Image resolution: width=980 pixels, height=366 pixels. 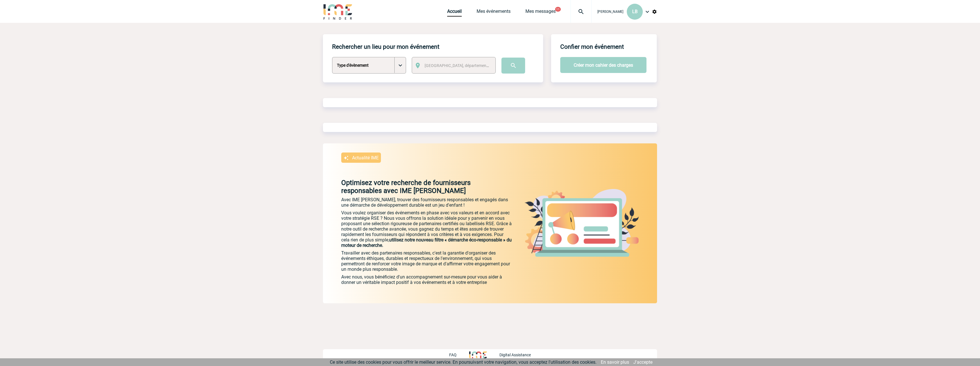 I want to click on a: Mes messages, so click(x=541, y=13).